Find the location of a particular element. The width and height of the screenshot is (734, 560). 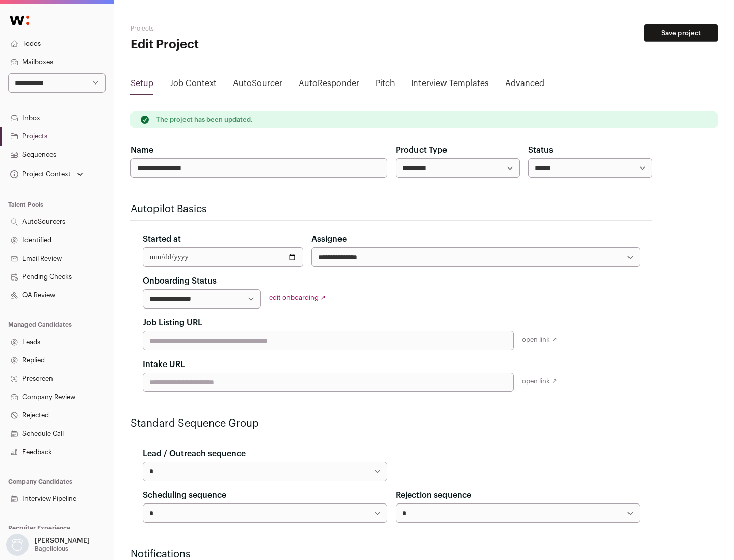

h2: Standard Sequence Group is located at coordinates (391, 424).